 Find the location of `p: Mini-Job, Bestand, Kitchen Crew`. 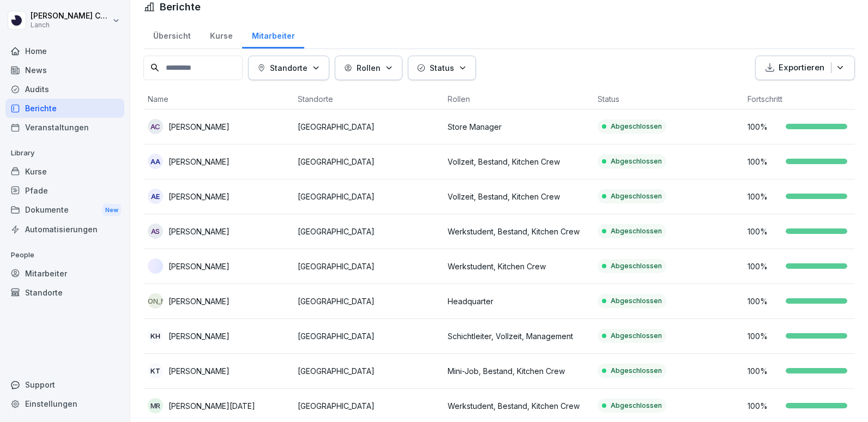

p: Mini-Job, Bestand, Kitchen Crew is located at coordinates (518, 371).